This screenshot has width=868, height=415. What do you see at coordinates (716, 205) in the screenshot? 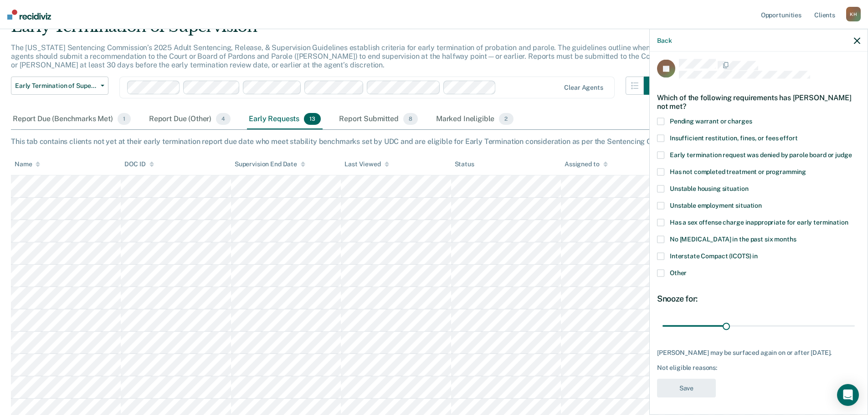
I see `span: Unstable employment situation` at bounding box center [716, 205].